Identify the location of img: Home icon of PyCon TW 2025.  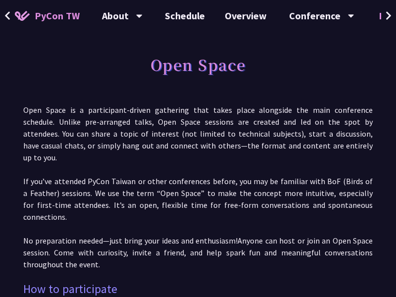
(22, 16).